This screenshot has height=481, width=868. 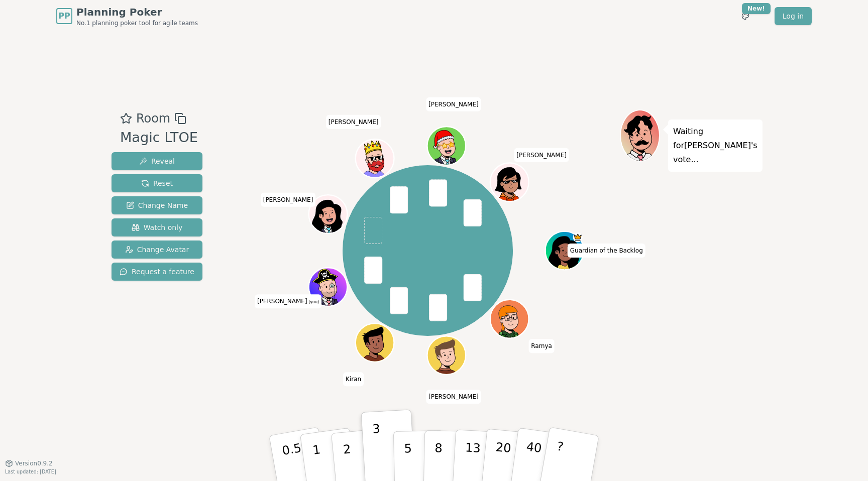 What do you see at coordinates (156, 161) in the screenshot?
I see `span: Reveal` at bounding box center [156, 161].